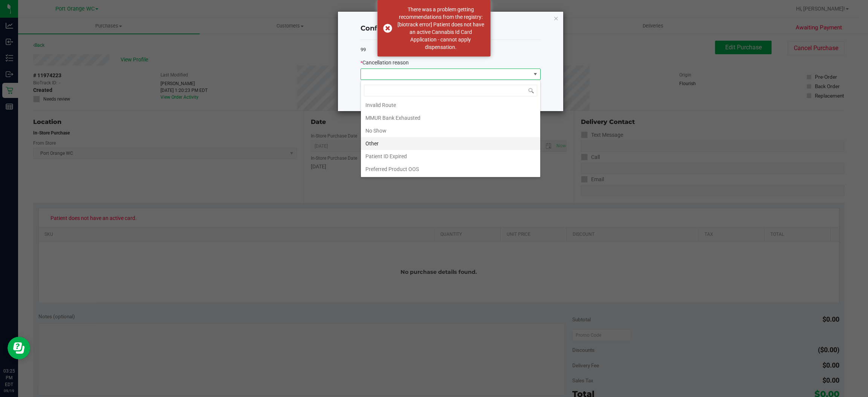  Describe the element at coordinates (451, 130) in the screenshot. I see `li: No Show` at that location.